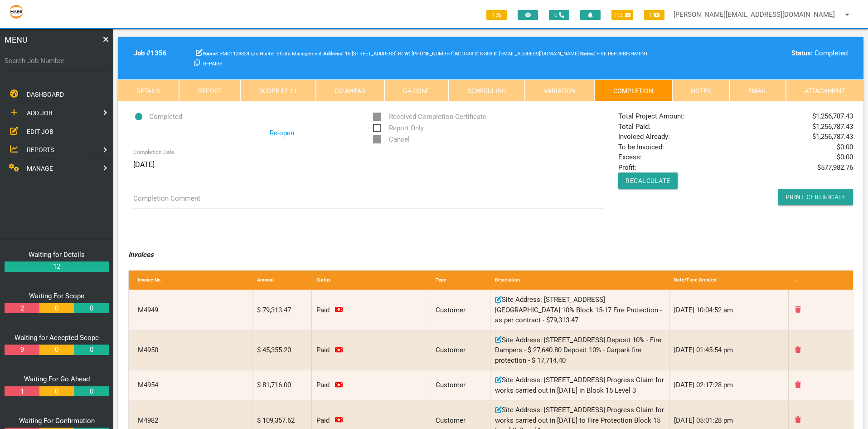 This screenshot has width=868, height=429. I want to click on b: Status:, so click(802, 53).